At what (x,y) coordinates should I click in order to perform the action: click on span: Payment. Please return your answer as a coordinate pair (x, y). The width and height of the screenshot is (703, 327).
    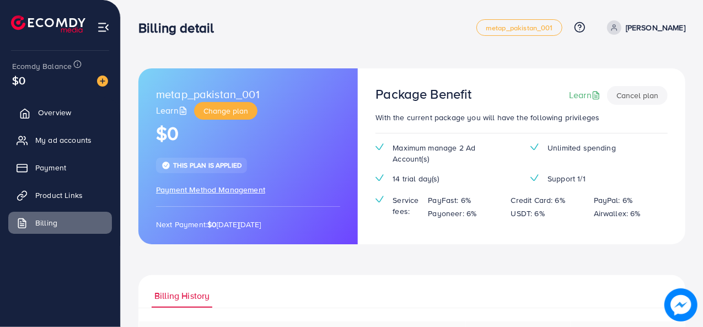
    Looking at the image, I should click on (51, 168).